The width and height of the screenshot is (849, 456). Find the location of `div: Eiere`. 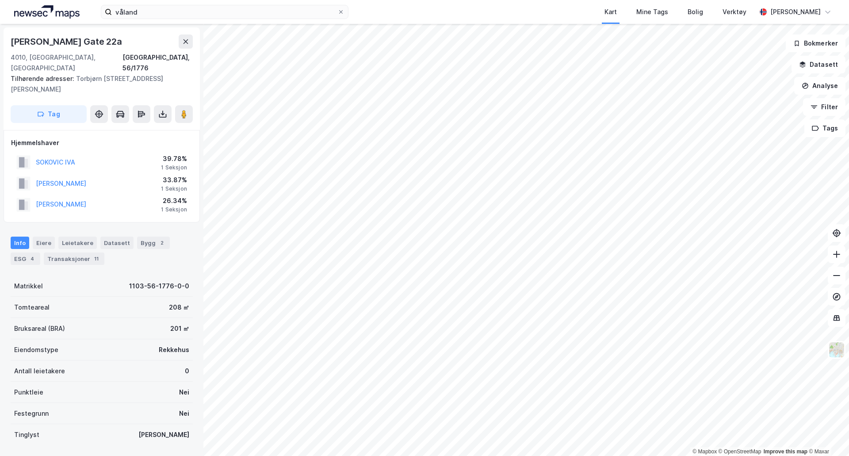

div: Eiere is located at coordinates (44, 243).